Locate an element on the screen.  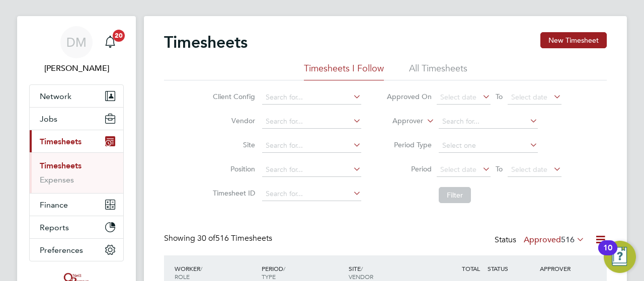
a: Timesheets is located at coordinates (60, 166).